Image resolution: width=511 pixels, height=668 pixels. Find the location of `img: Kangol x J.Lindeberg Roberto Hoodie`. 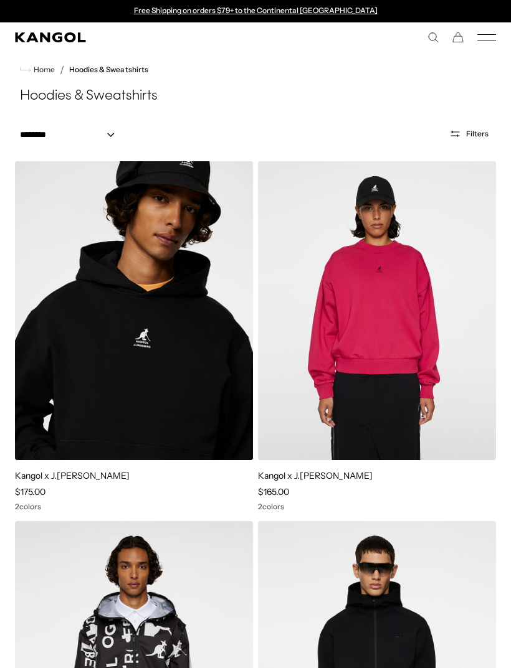

img: Kangol x J.Lindeberg Roberto Hoodie is located at coordinates (134, 311).